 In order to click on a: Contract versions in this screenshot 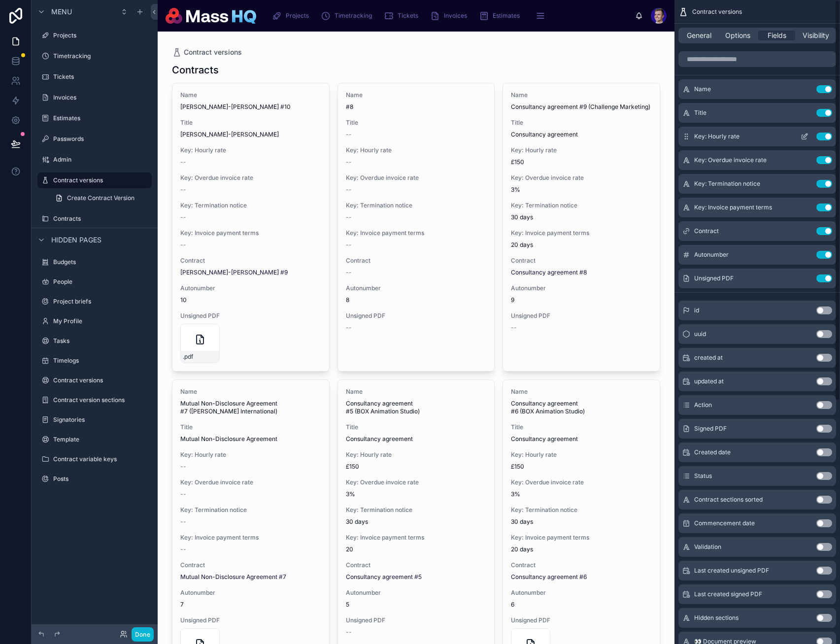, I will do `click(95, 181)`.